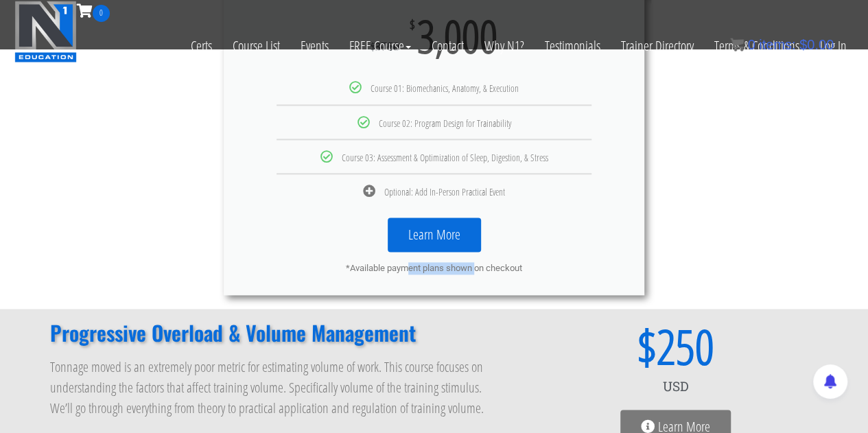 Image resolution: width=868 pixels, height=433 pixels. I want to click on a: Learn More, so click(434, 235).